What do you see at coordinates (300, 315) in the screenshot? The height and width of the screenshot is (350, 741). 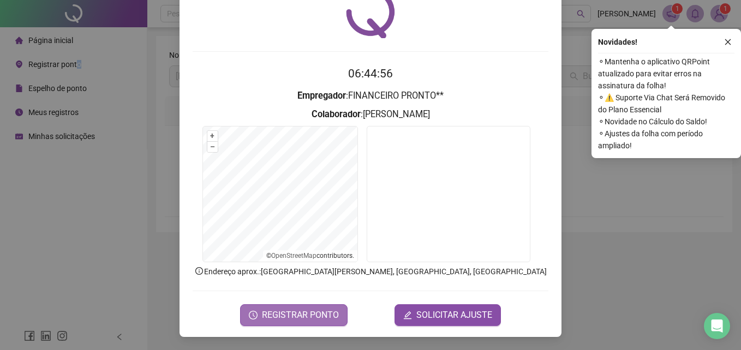 I see `span: REGISTRAR PONTO` at bounding box center [300, 315].